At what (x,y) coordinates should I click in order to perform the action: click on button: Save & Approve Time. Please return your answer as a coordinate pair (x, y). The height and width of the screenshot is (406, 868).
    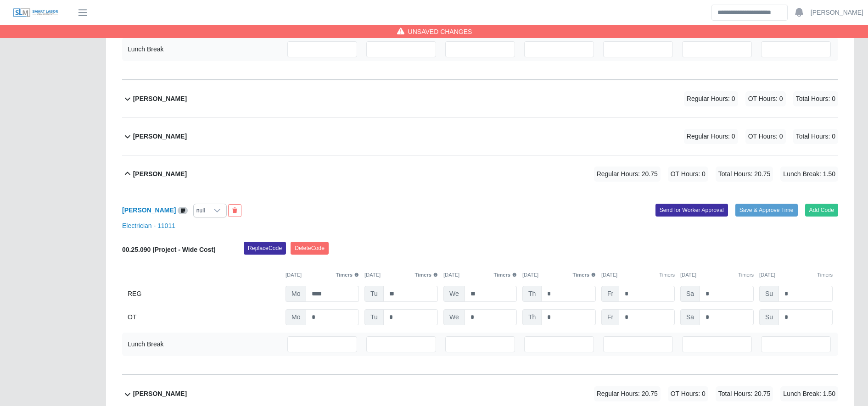
    Looking at the image, I should click on (767, 210).